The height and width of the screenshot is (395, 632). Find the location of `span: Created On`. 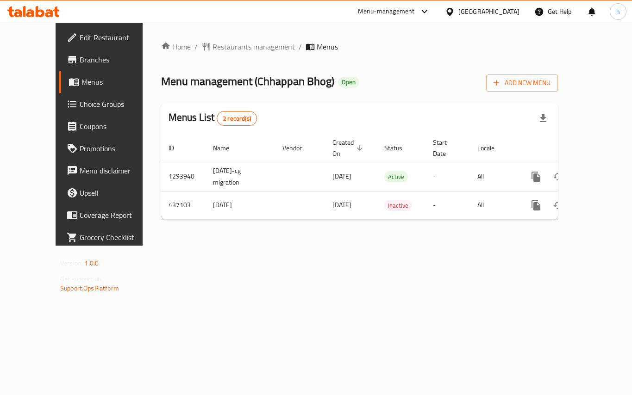

span: Created On is located at coordinates (349, 148).